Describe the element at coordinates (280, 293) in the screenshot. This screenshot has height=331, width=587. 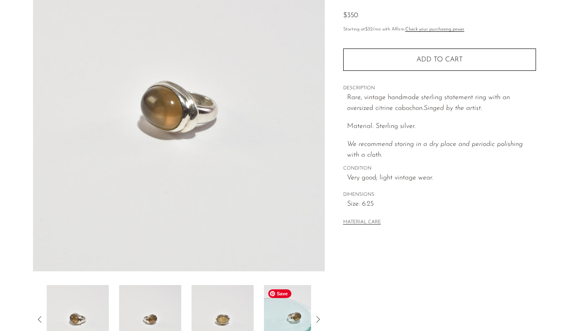
I see `span: Save` at that location.